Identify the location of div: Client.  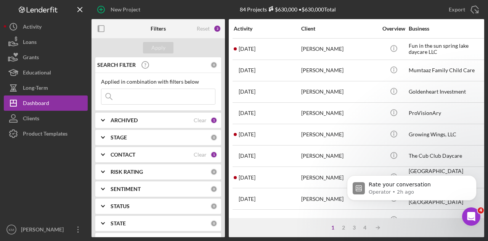
(339, 29).